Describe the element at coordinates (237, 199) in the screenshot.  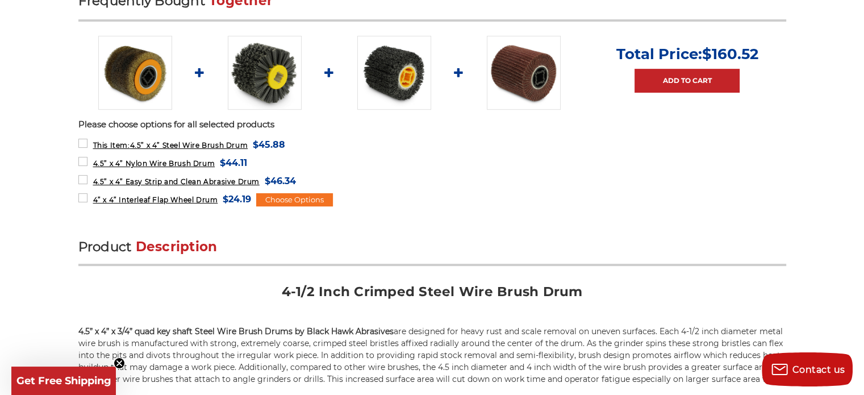
I see `span: $24.19` at that location.